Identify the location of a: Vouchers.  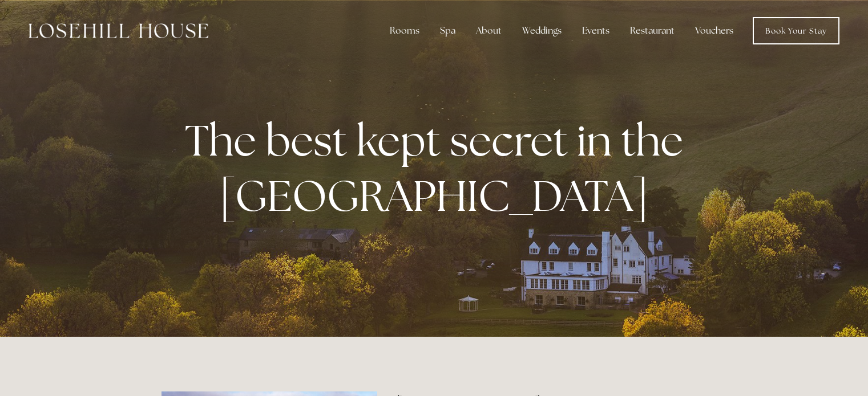
(714, 31).